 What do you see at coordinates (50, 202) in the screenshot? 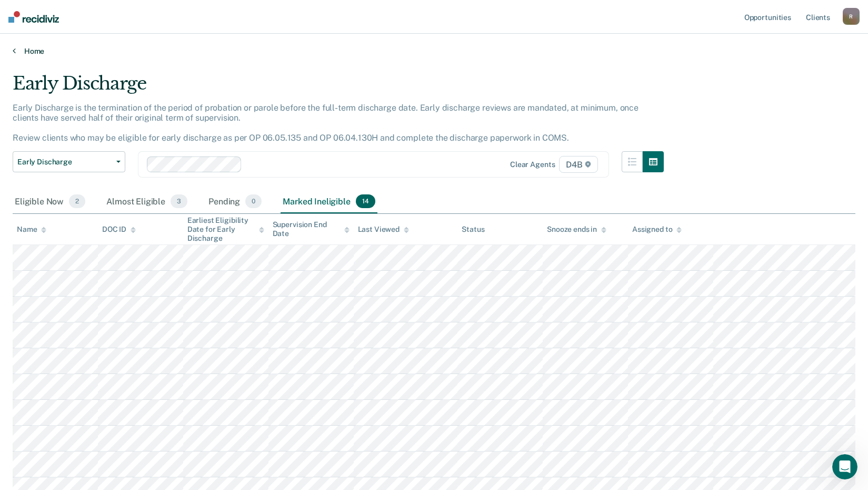
I see `div: Eligible Now2` at bounding box center [50, 202].